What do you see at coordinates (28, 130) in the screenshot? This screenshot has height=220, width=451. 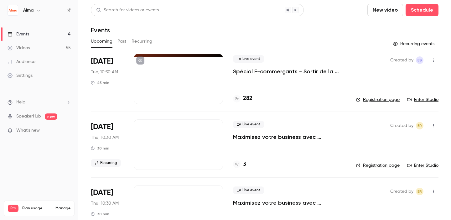 I see `span: What's new` at bounding box center [28, 130].